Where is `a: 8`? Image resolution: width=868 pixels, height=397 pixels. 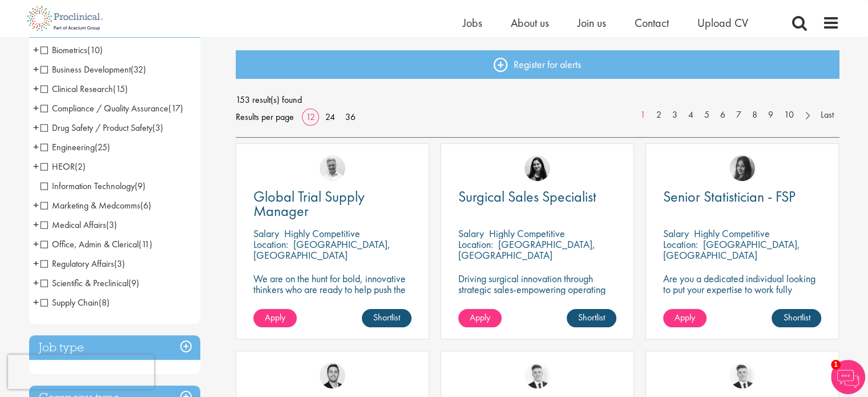
a: 8 is located at coordinates (754, 115).